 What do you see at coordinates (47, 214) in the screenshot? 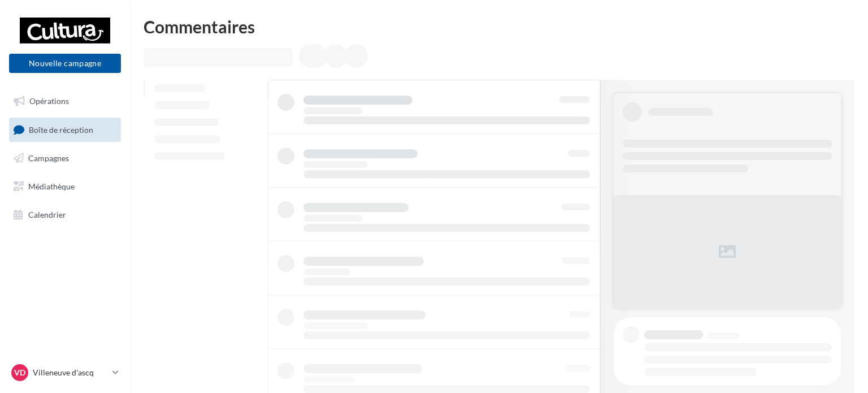
I see `span: Calendrier` at bounding box center [47, 214].